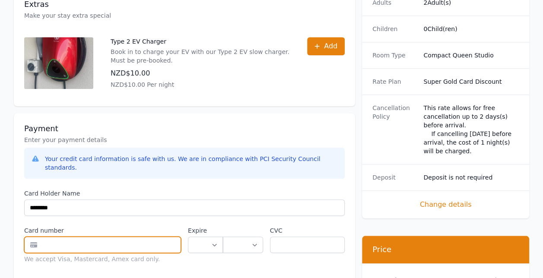 This screenshot has height=278, width=543. I want to click on div: We accept Visa, Mastercard, Amex card only., so click(102, 259).